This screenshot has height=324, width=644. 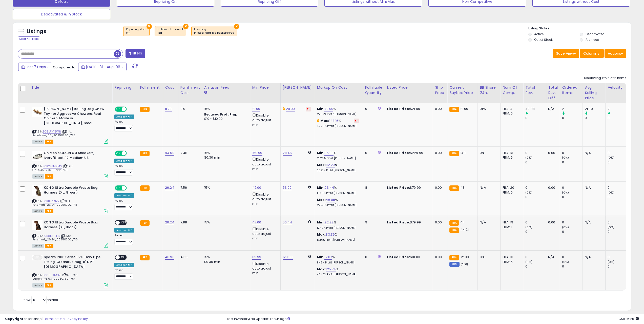 I want to click on a: 211.46, so click(x=288, y=153).